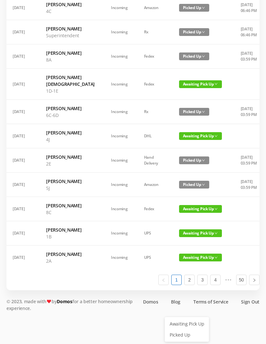 Image resolution: width=266 pixels, height=344 pixels. What do you see at coordinates (202, 280) in the screenshot?
I see `a: 3` at bounding box center [202, 280].